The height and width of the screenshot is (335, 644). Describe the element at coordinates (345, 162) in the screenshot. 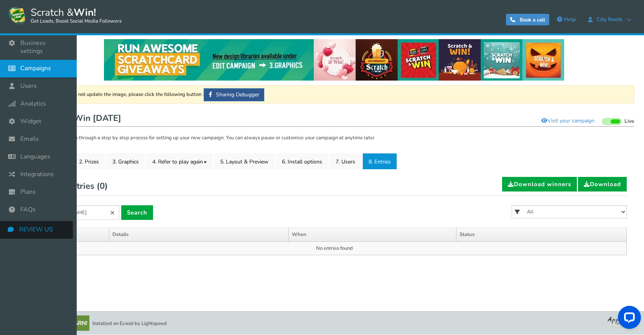

I see `a: 7. Users` at that location.